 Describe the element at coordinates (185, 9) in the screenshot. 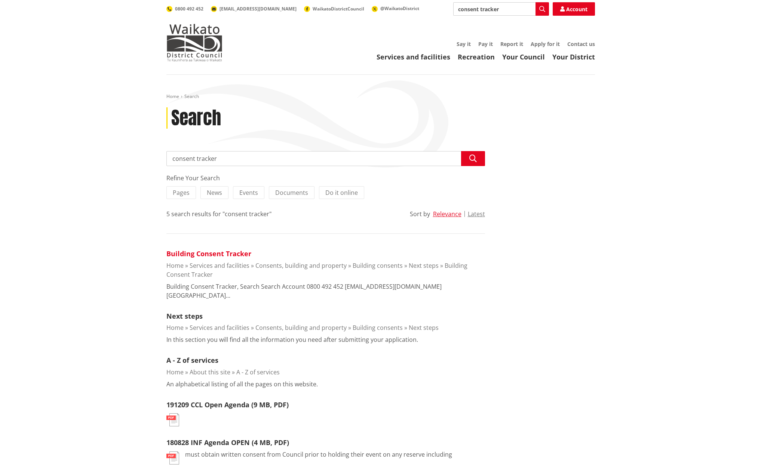

I see `a: 0800 492 452` at that location.